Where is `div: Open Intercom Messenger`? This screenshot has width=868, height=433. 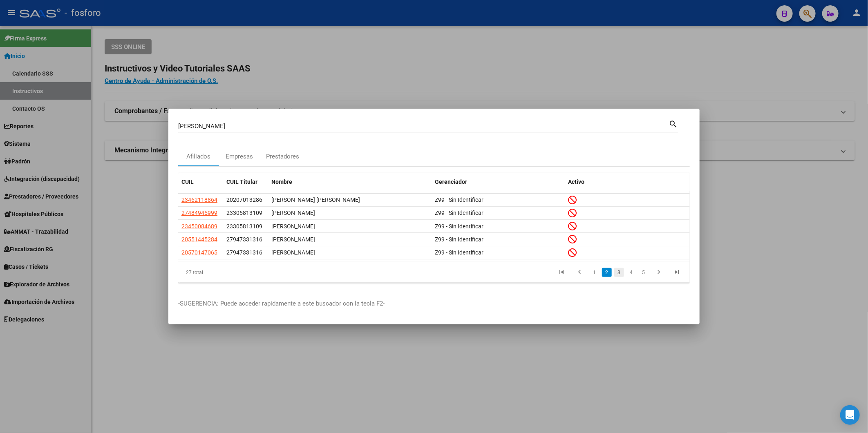
div: Open Intercom Messenger is located at coordinates (850, 415).